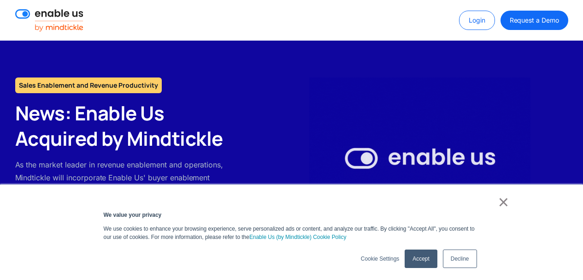  What do you see at coordinates (298, 237) in the screenshot?
I see `a: Enable Us (by Mindtickle) Cookie Policy` at bounding box center [298, 237].